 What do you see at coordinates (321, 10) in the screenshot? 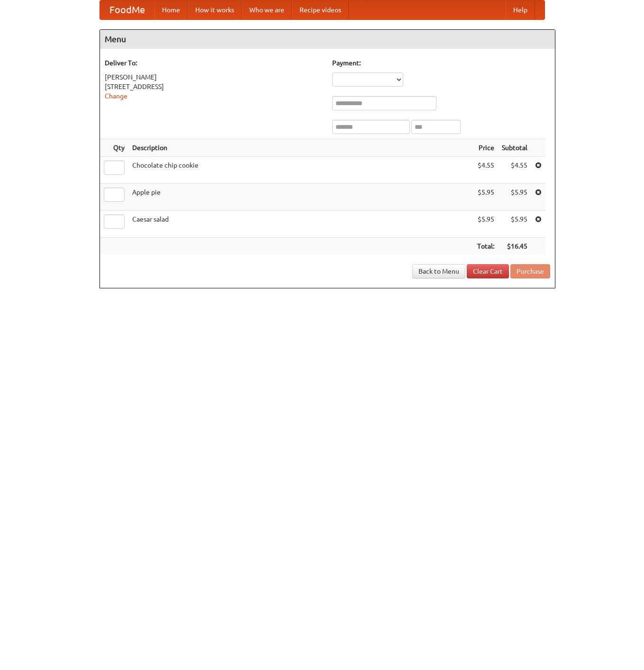
I see `a: Recipe videos` at bounding box center [321, 10].